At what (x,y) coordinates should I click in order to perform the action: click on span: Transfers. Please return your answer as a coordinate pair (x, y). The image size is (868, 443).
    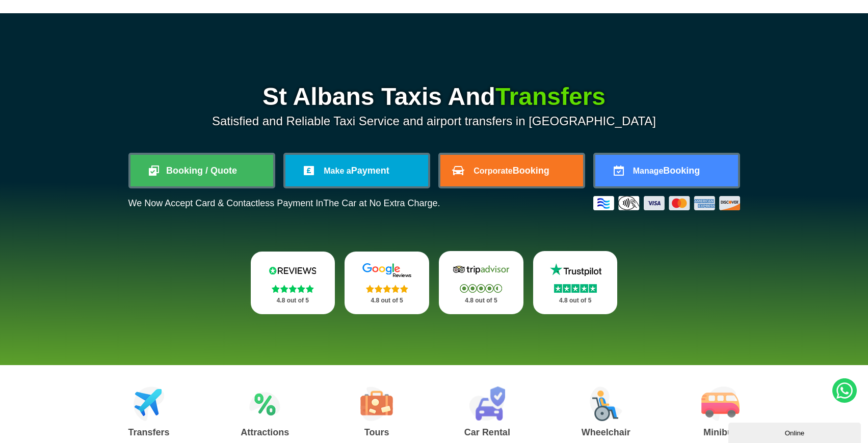
    Looking at the image, I should click on (550, 96).